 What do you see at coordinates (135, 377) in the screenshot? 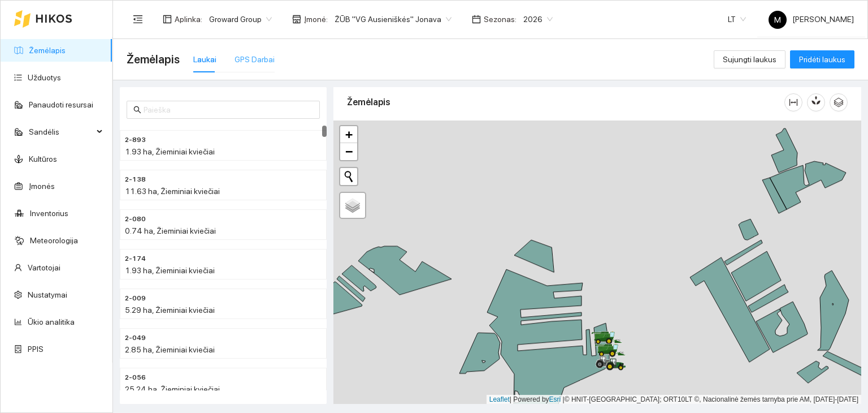
I see `span: 2-056` at bounding box center [135, 377].